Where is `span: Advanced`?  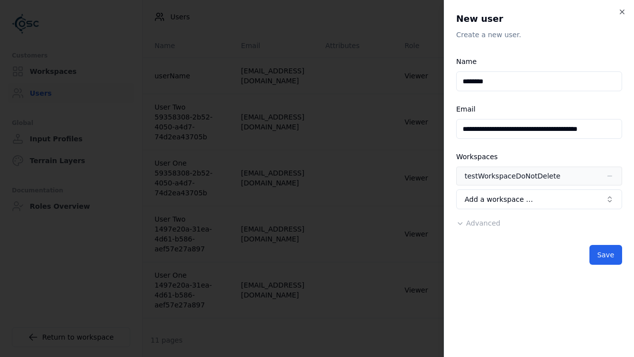
span: Advanced is located at coordinates (483, 223).